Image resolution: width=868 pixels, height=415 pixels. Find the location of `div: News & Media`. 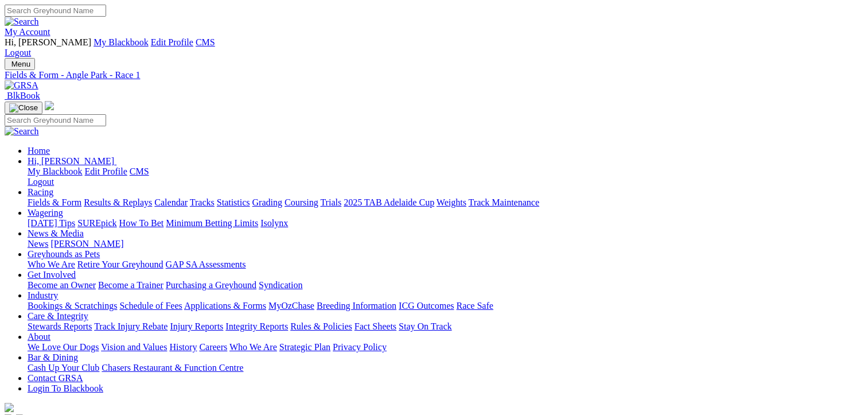

div: News & Media is located at coordinates (446, 244).